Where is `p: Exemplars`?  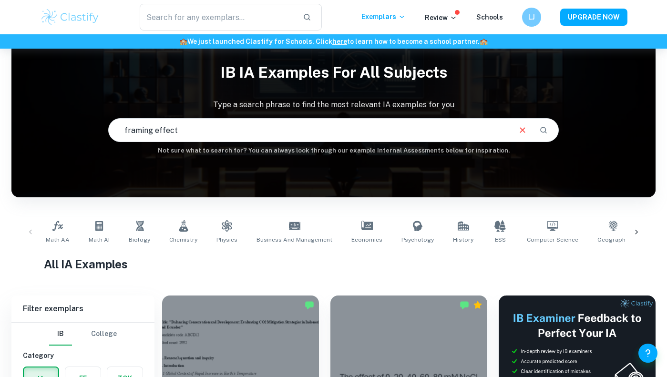
p: Exemplars is located at coordinates (384, 17).